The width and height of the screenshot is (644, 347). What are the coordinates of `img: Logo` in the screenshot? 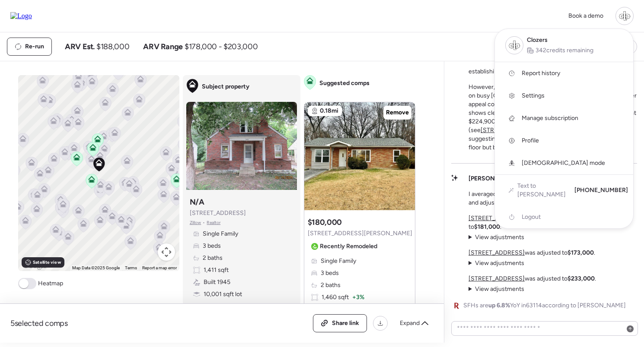 It's located at (21, 16).